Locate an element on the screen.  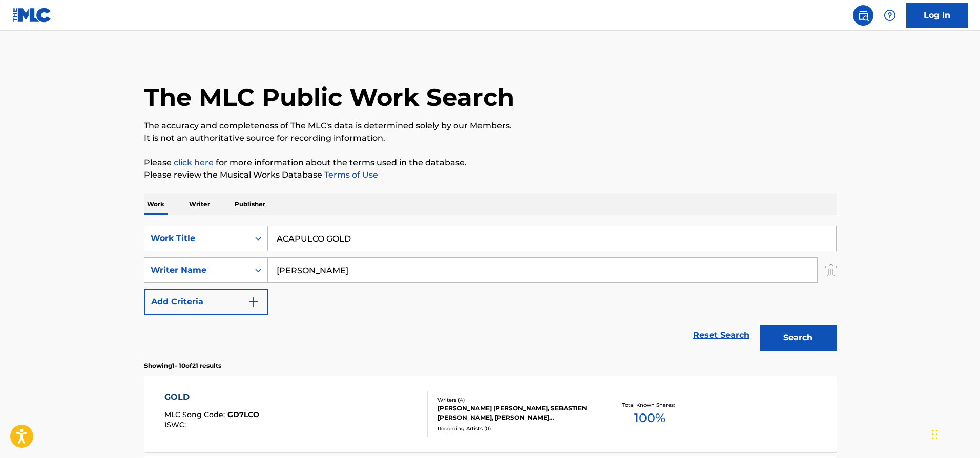
a: click here is located at coordinates (193, 162).